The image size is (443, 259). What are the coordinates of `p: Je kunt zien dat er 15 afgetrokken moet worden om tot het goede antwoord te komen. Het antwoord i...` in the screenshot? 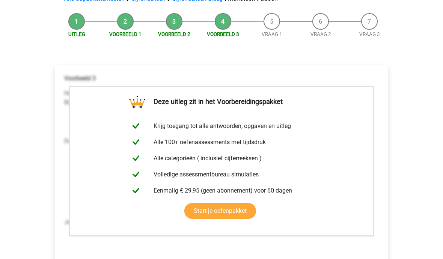 It's located at (221, 222).